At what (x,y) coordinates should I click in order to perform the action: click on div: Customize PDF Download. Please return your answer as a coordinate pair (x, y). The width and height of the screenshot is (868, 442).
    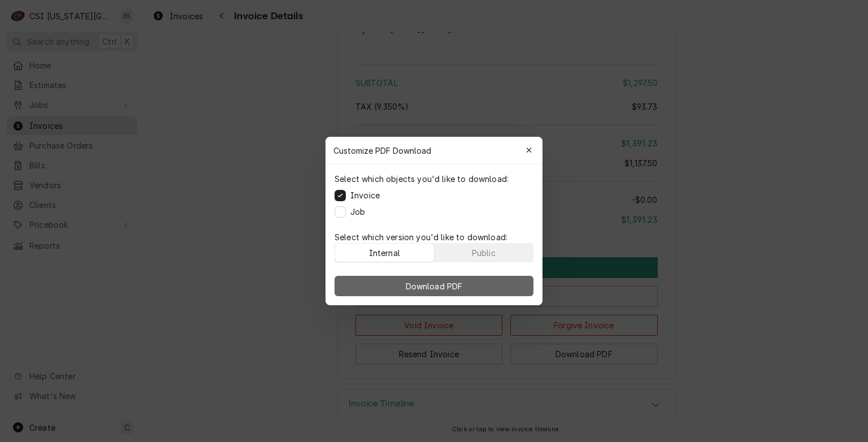
    Looking at the image, I should click on (434, 150).